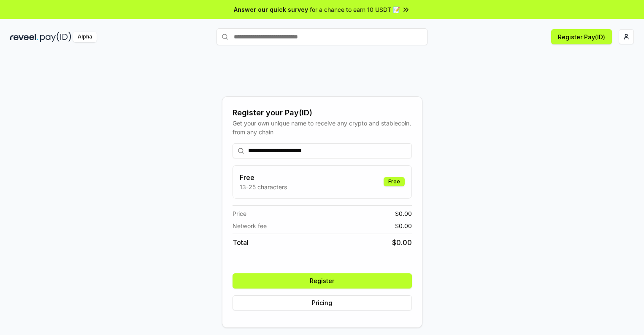 Image resolution: width=644 pixels, height=335 pixels. What do you see at coordinates (263, 187) in the screenshot?
I see `p: 13-25 characters` at bounding box center [263, 187].